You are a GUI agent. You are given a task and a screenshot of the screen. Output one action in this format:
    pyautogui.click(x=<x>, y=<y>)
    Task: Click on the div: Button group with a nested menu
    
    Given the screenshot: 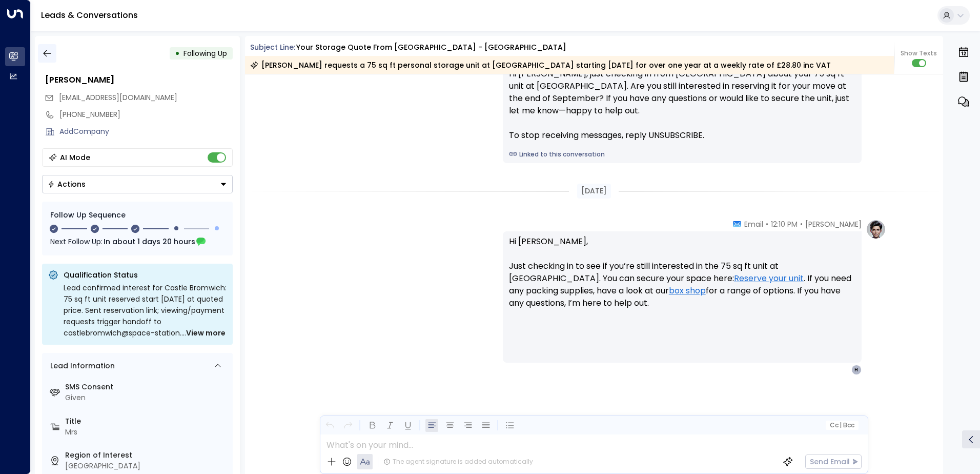 What is the action you would take?
    pyautogui.click(x=138, y=184)
    